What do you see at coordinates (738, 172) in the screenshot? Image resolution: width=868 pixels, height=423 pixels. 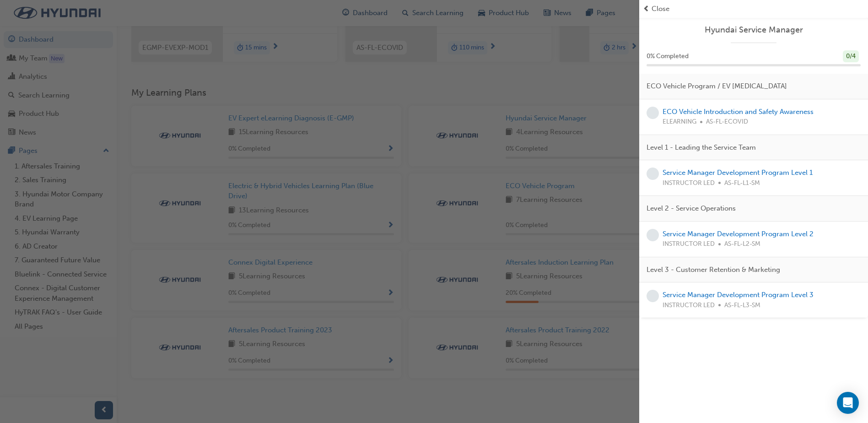 I see `a: Service Manager Development Program Level 1` at bounding box center [738, 172].